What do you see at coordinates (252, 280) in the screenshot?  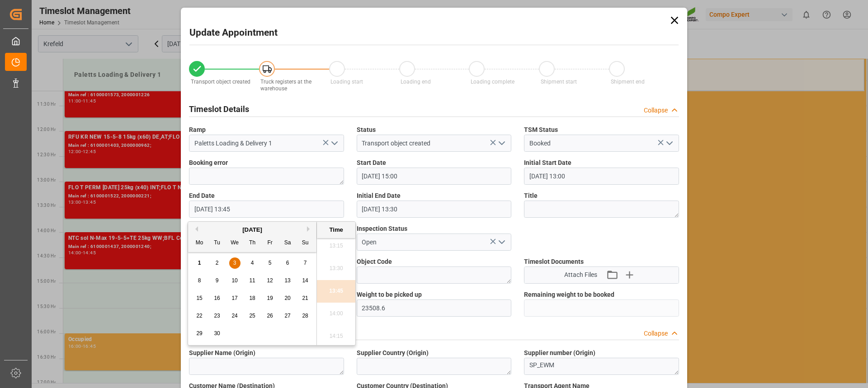 I see `span: 11` at bounding box center [252, 280].